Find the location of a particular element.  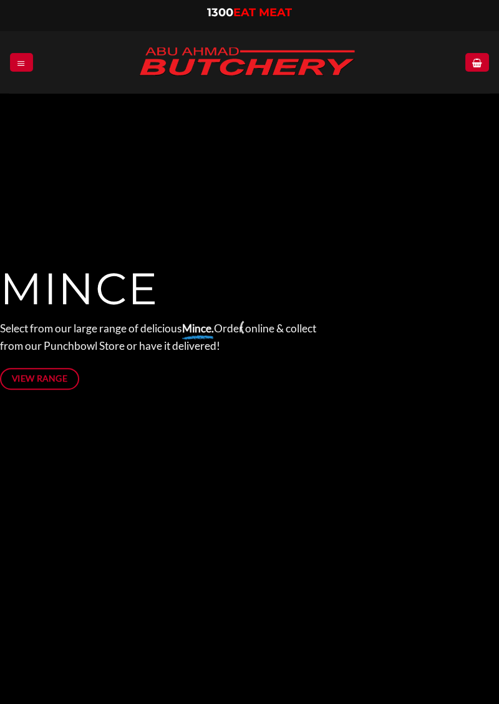

a: Menu is located at coordinates (21, 62).